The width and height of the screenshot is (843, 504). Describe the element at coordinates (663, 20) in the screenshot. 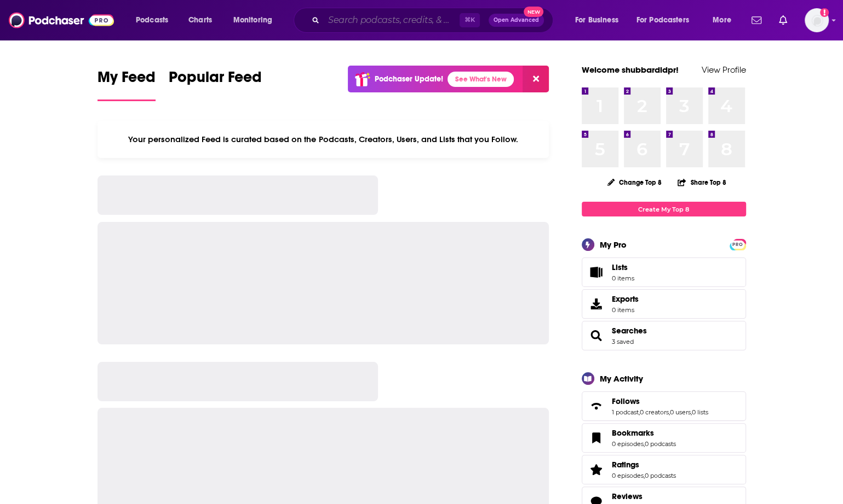

I see `span: For Podcasters` at that location.